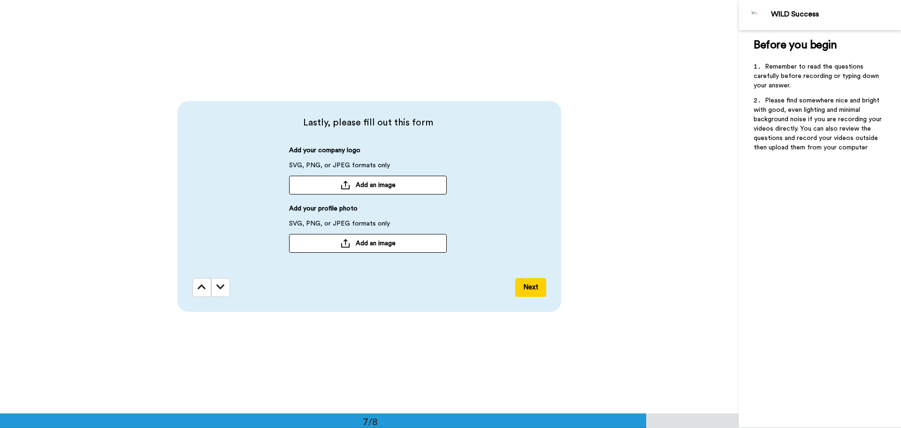 The width and height of the screenshot is (901, 428). Describe the element at coordinates (368, 123) in the screenshot. I see `span: Lastly, please fill out this form` at that location.